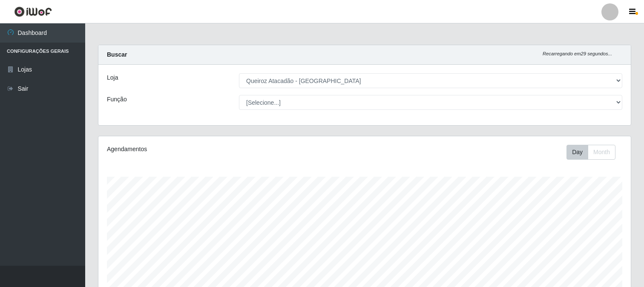 This screenshot has height=287, width=644. I want to click on label: Função, so click(117, 99).